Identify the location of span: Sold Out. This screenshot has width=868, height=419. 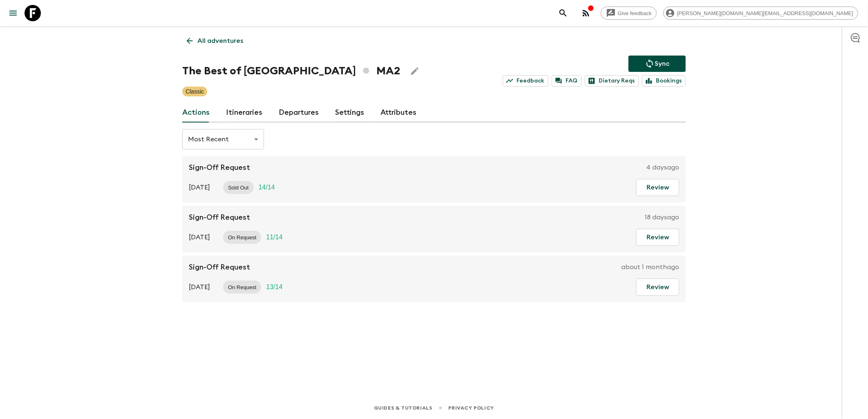
(239, 188).